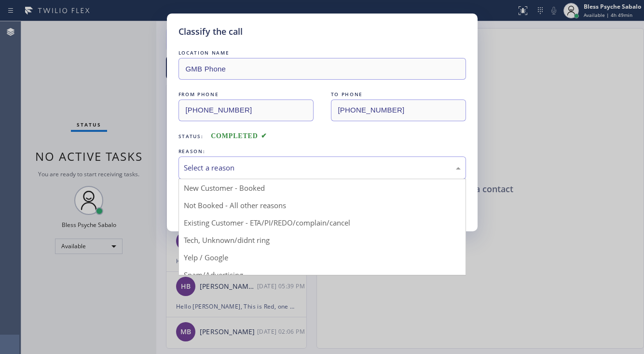 Image resolution: width=644 pixels, height=354 pixels. I want to click on span: Status:, so click(191, 136).